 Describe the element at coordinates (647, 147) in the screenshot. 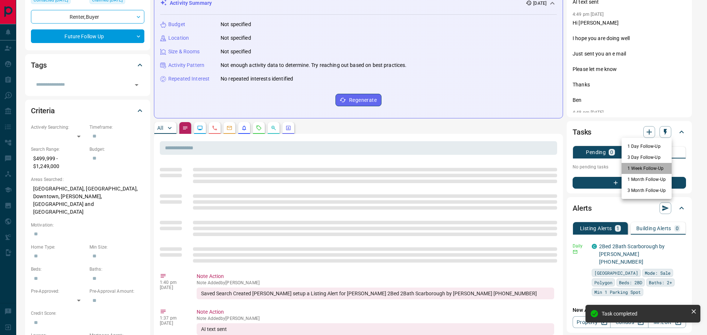

I see `li: 1 Day Follow-Up` at that location.